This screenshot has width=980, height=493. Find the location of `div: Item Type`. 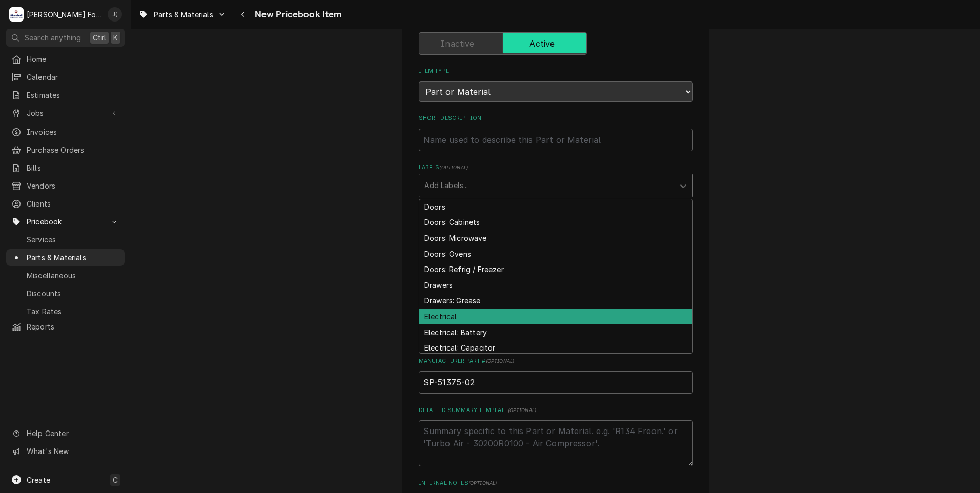

div: Item Type is located at coordinates (555, 84).